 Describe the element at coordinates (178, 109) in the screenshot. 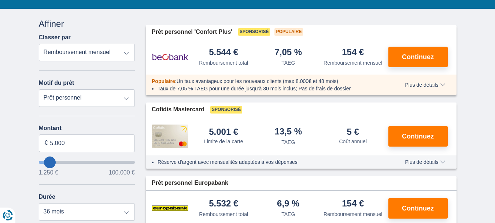

I see `span: Cofidis Mastercard` at that location.